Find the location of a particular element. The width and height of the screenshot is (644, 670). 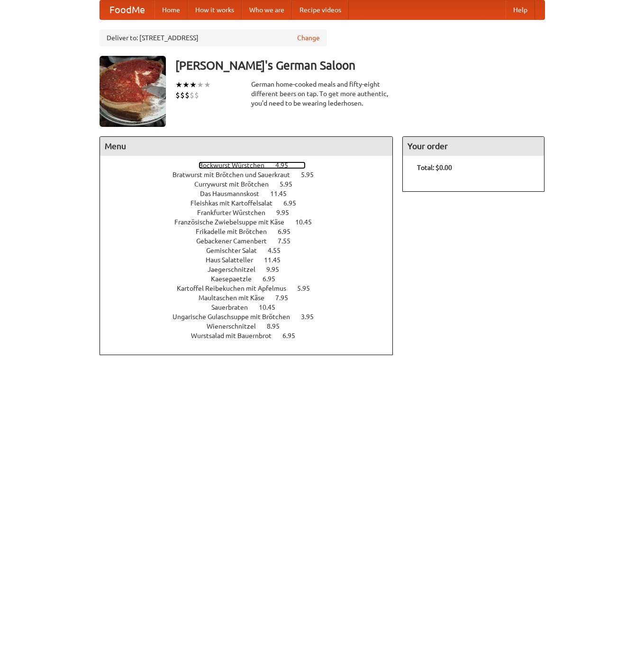

span: Gebackener Camenbert is located at coordinates (236, 241).